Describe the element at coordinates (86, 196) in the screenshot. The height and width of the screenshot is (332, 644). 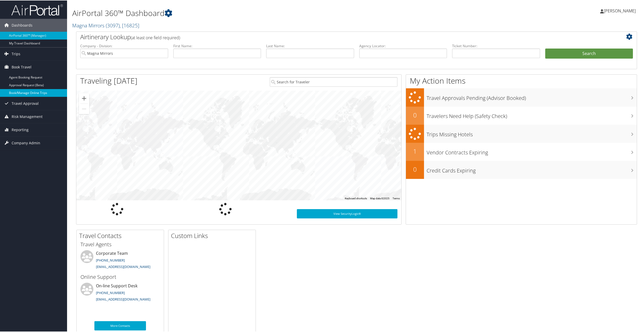
I see `a: Open this area in Google Maps (opens a new window)` at that location.